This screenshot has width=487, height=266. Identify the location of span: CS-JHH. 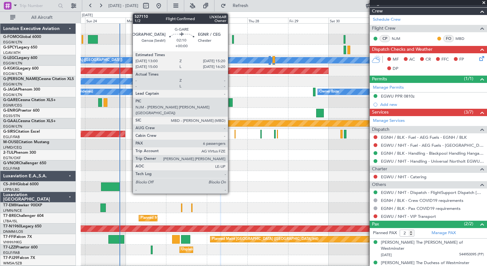
(10, 184).